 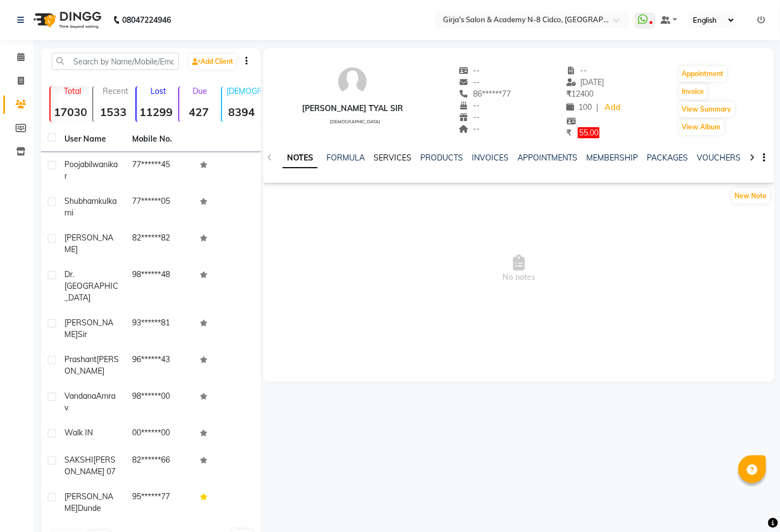 What do you see at coordinates (392, 158) in the screenshot?
I see `a: SERVICES` at bounding box center [392, 158].